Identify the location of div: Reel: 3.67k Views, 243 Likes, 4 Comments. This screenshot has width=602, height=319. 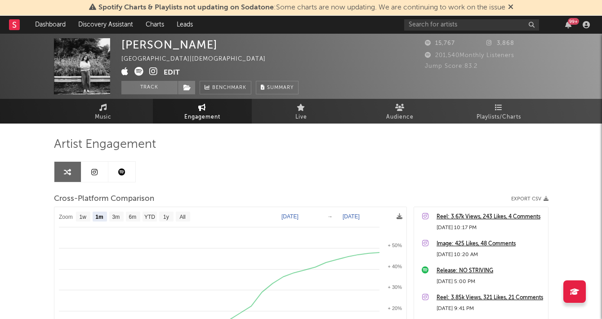
(490, 217).